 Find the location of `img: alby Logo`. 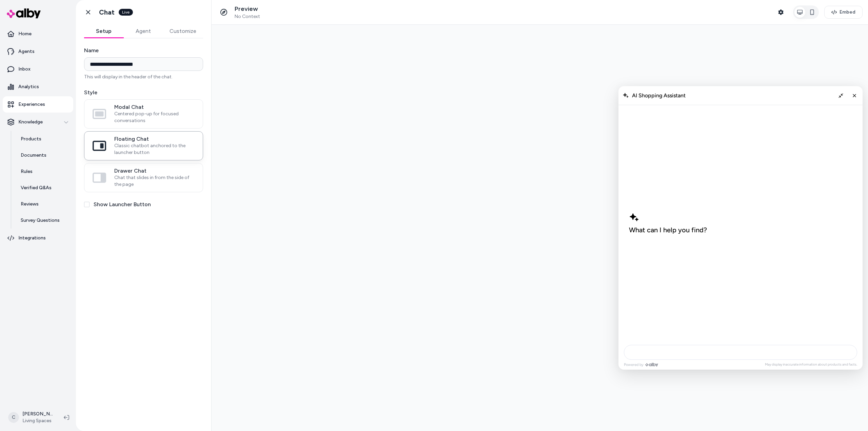

img: alby Logo is located at coordinates (24, 13).